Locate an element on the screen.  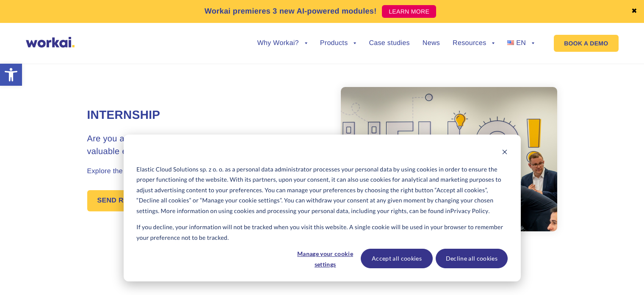
button: Decline all cookies is located at coordinates (472, 258).